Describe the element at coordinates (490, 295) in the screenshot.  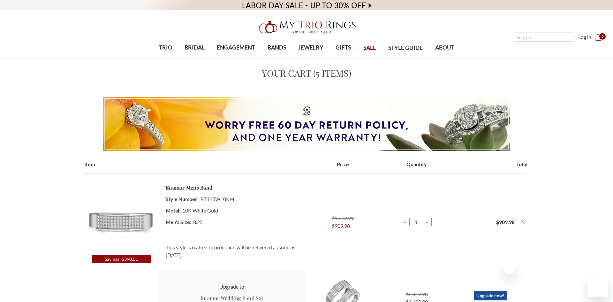
I see `a: Upgrade now!` at that location.